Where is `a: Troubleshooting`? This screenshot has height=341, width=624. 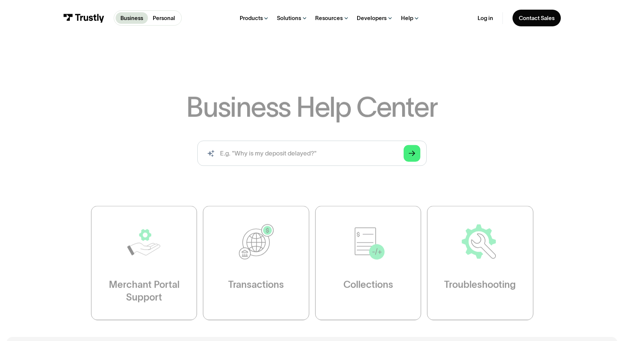
a: Troubleshooting is located at coordinates (480, 263).